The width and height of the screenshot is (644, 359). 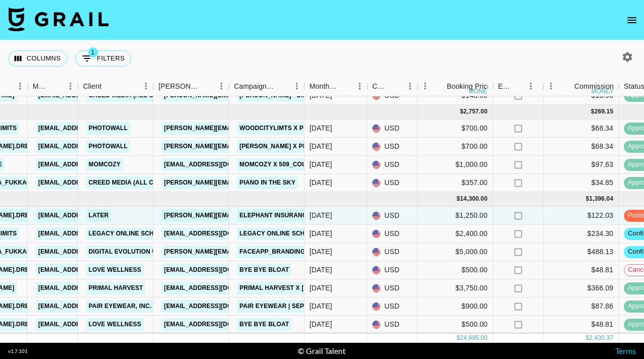 What do you see at coordinates (103, 58) in the screenshot?
I see `button: Show filters` at bounding box center [103, 58].